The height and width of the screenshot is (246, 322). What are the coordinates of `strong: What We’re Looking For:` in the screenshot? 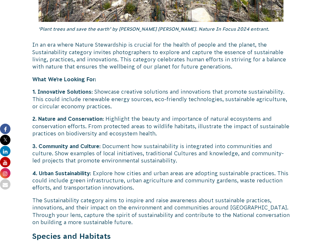 It's located at (64, 79).